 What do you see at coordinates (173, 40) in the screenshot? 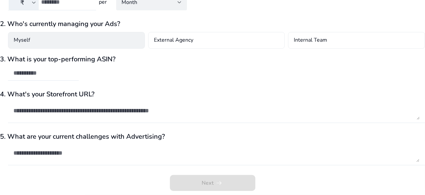
I see `h4: External Agency` at bounding box center [173, 40].